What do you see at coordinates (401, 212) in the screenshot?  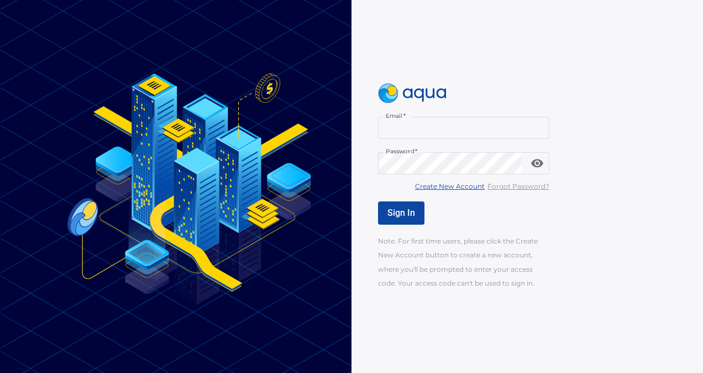 I see `span: Sign In` at bounding box center [401, 212].